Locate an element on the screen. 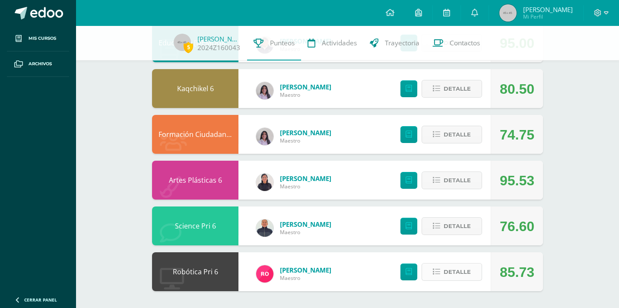  a: Contactos is located at coordinates (456, 43).